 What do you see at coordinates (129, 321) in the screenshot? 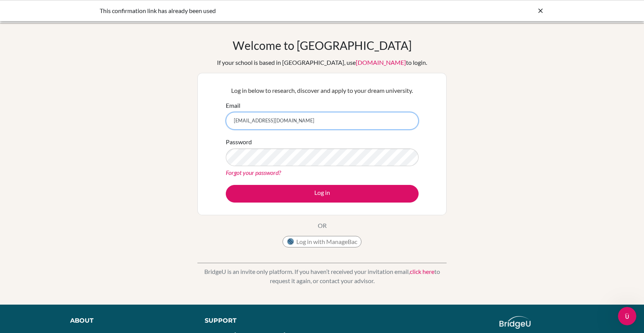
I see `div: About` at bounding box center [129, 321].